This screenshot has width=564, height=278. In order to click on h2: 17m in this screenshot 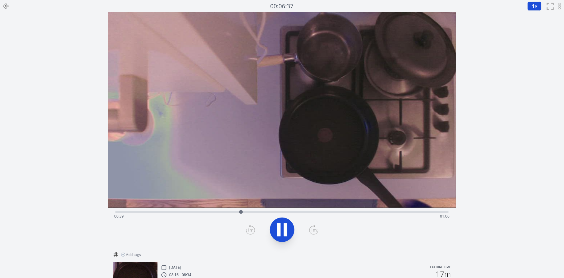, I will do `click(444, 274)`.